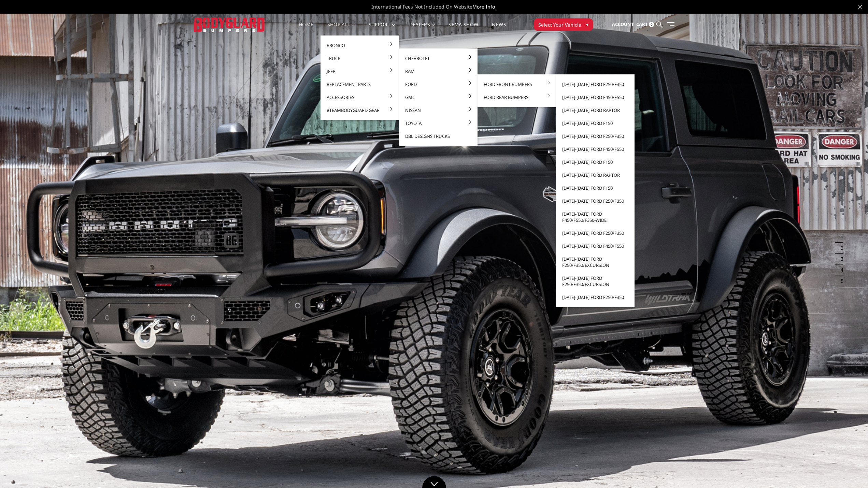  I want to click on a: Truck, so click(359, 58).